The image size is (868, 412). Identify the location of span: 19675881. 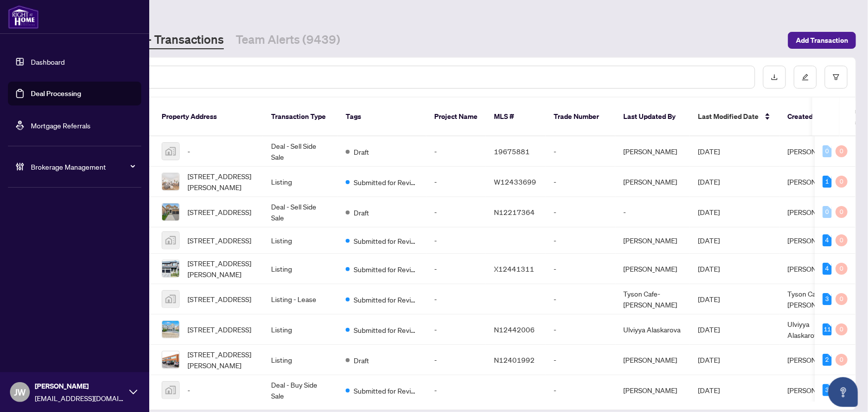
(512, 151).